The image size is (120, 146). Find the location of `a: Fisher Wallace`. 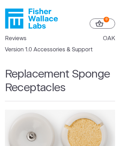

a: Fisher Wallace is located at coordinates (31, 19).